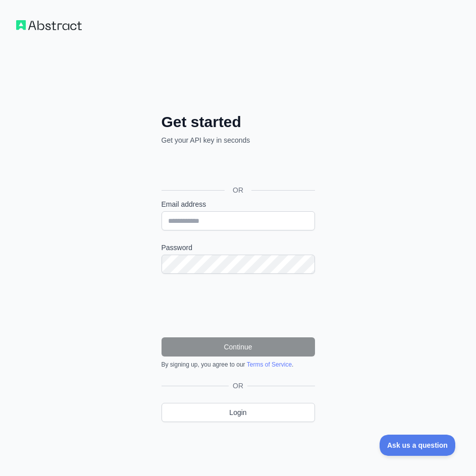 The image size is (476, 476). What do you see at coordinates (238, 347) in the screenshot?
I see `button: Continue` at bounding box center [238, 347].